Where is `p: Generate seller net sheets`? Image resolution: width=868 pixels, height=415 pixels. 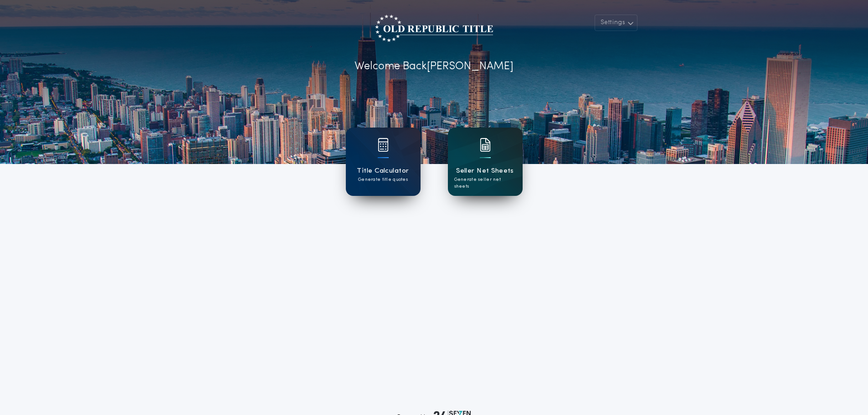
p: Generate seller net sheets is located at coordinates (485, 183).